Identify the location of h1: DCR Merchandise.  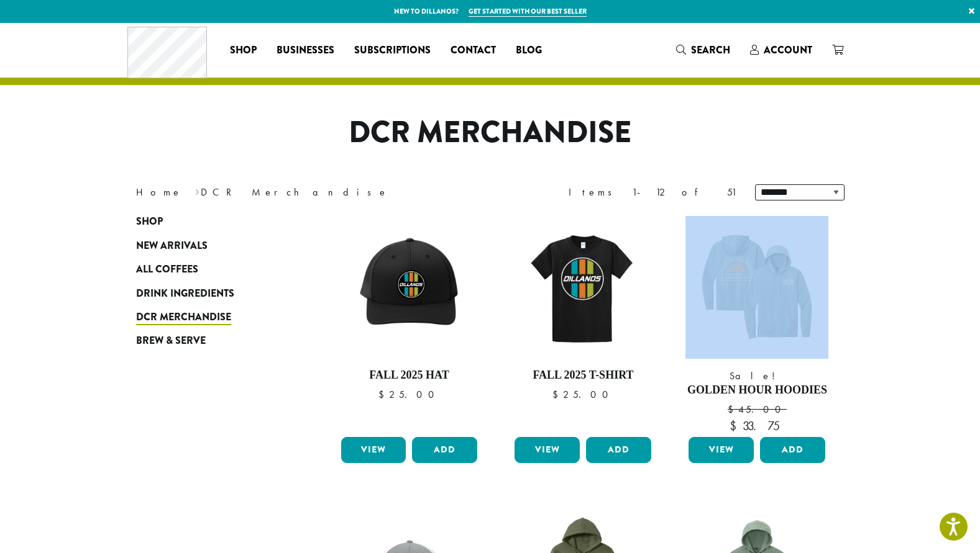
(490, 133).